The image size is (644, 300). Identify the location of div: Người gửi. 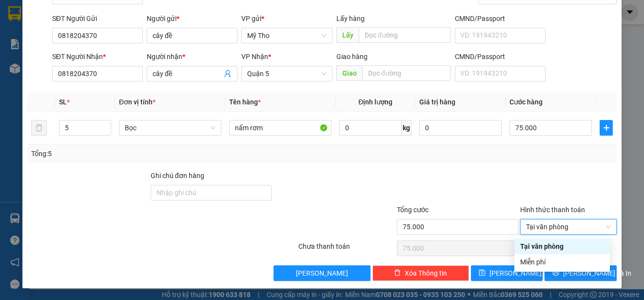
(192, 19).